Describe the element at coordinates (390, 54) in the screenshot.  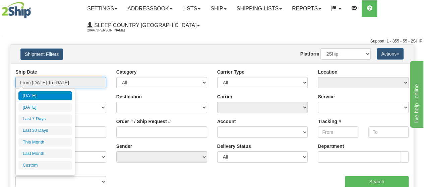
I see `button: Actions` at that location.